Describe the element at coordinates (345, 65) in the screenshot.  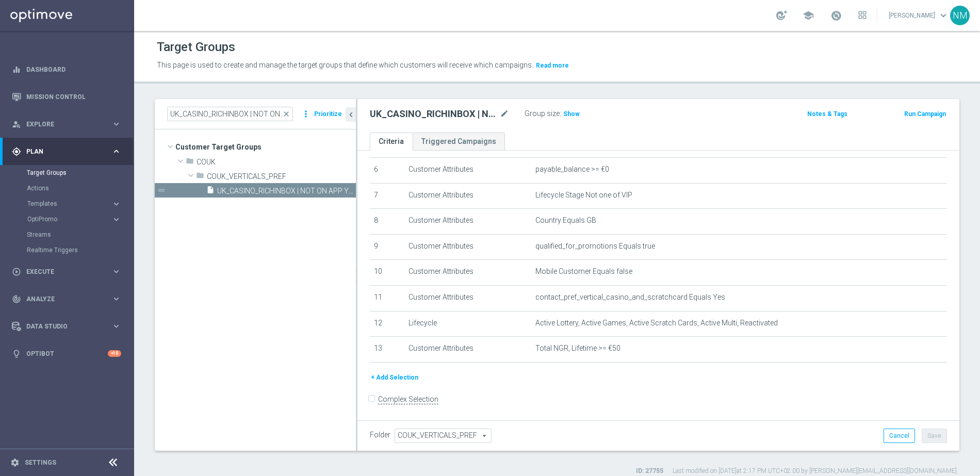
I see `span: This page is used to create and manage the target groups that define which customers will receive...` at that location.